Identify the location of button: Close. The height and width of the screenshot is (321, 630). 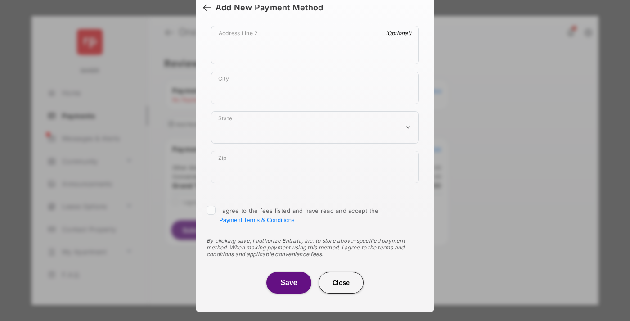
(341, 282).